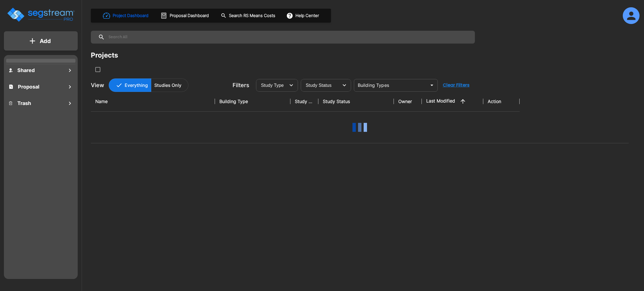 This screenshot has height=291, width=644. Describe the element at coordinates (136, 85) in the screenshot. I see `p: Everything` at that location.